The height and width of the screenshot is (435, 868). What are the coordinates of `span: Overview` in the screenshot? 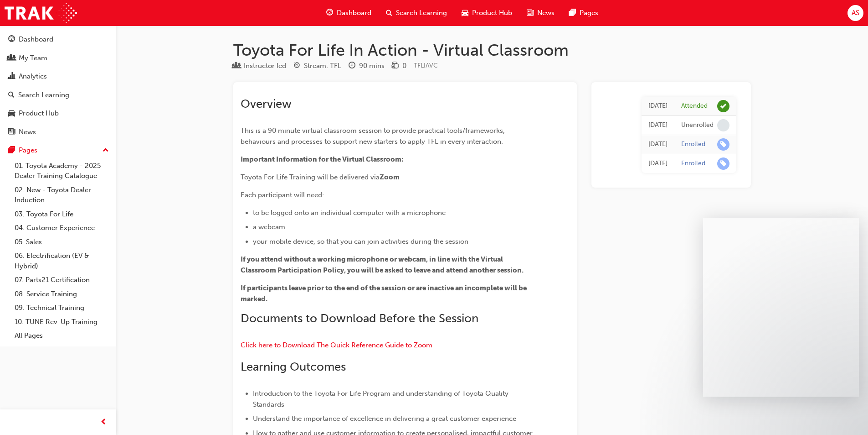 It's located at (266, 104).